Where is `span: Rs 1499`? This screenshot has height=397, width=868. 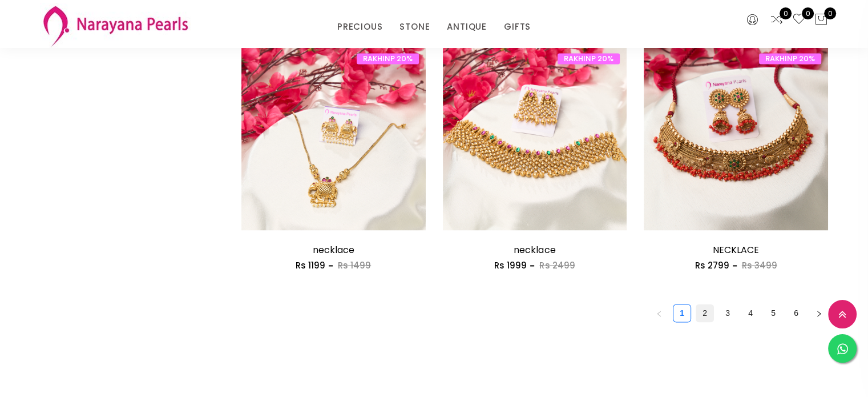 span: Rs 1499 is located at coordinates (354, 265).